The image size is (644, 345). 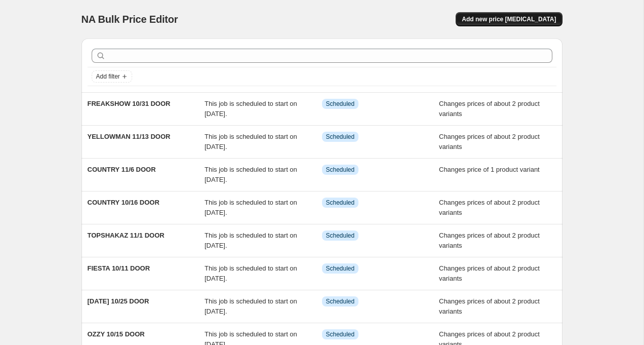 I want to click on span: YELLOWMAN 11/13 DOOR, so click(x=129, y=136).